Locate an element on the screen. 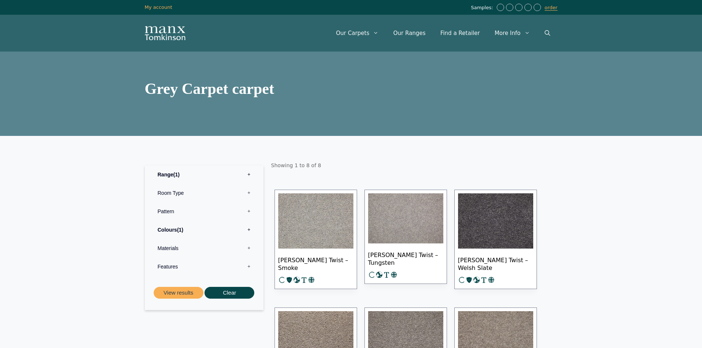 Image resolution: width=702 pixels, height=348 pixels. label: Features is located at coordinates (204, 267).